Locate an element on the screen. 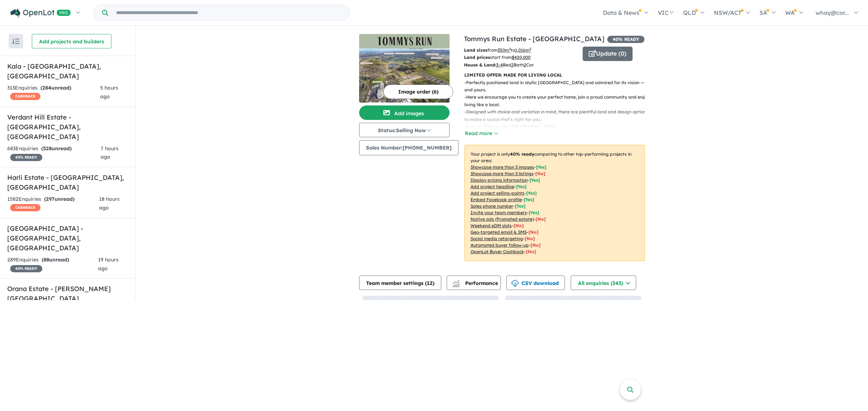 The width and height of the screenshot is (868, 411). button: Team member settings (12) is located at coordinates (400, 283).